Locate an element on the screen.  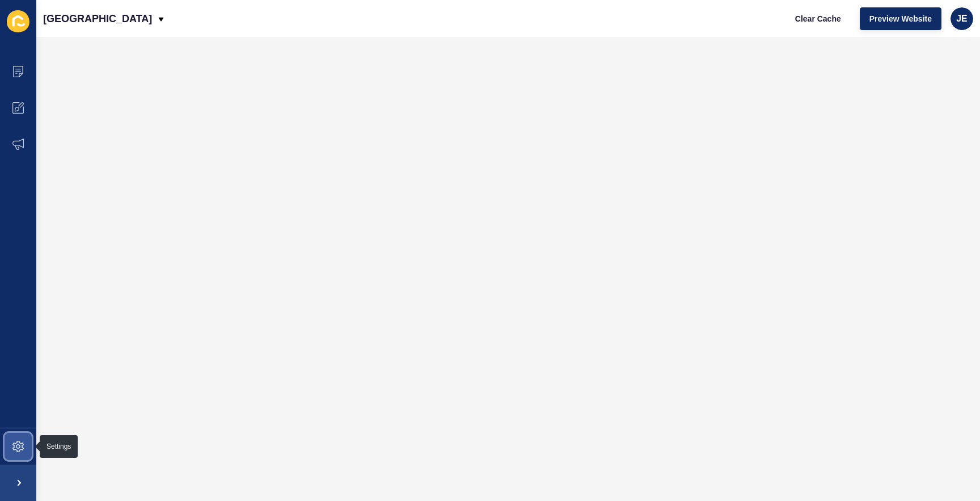
button: Preview Website is located at coordinates (901, 19).